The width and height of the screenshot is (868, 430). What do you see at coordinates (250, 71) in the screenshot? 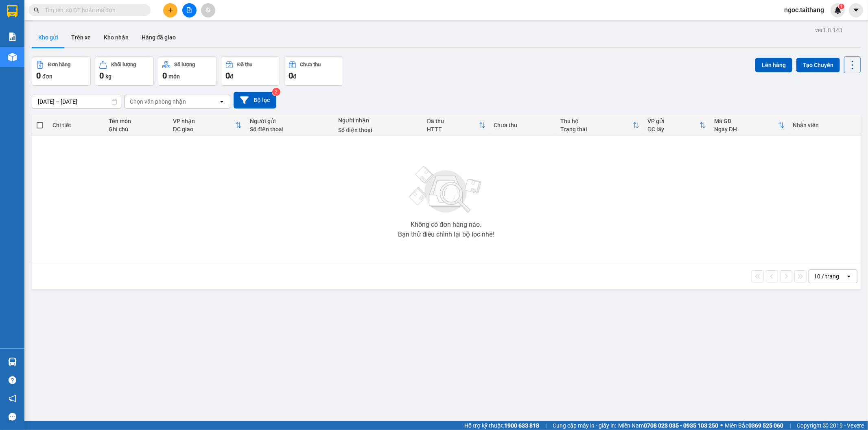
I see `button: Đã thu0đ` at bounding box center [250, 71].